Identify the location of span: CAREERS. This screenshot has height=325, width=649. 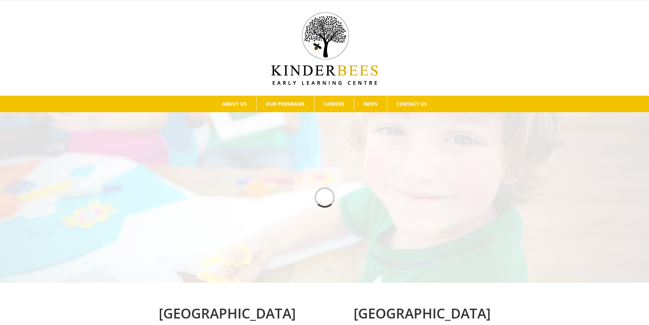
(334, 104).